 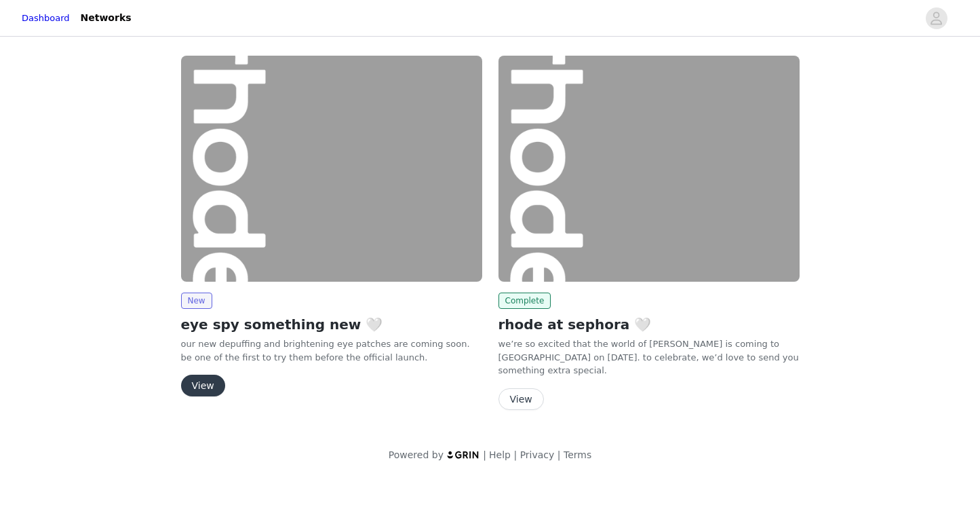 What do you see at coordinates (196, 300) in the screenshot?
I see `span: New` at bounding box center [196, 300].